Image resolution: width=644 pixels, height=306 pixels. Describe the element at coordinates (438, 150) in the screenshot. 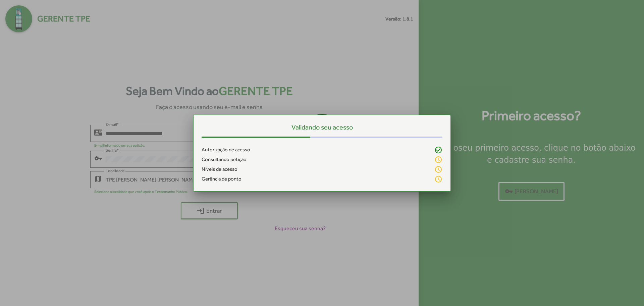

I see `mat-icon: check_circle_outline` at that location.